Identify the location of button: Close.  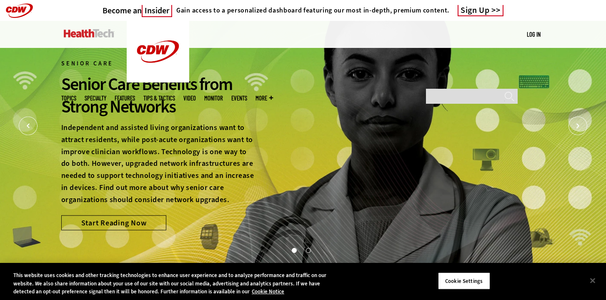
(593, 281).